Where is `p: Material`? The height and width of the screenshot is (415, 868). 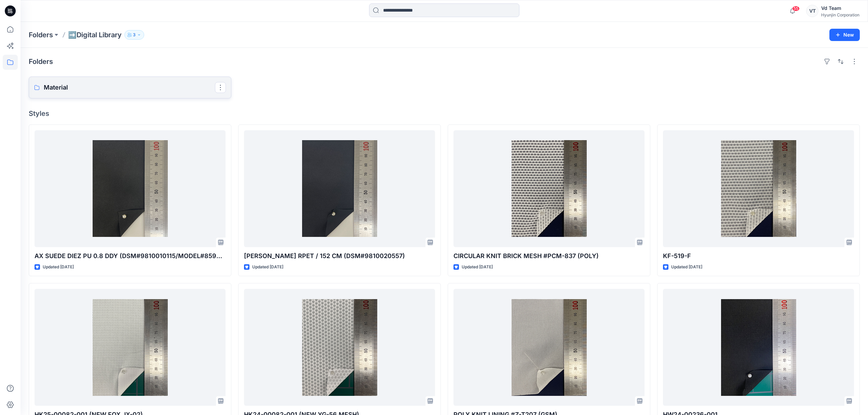
p: Material is located at coordinates (129, 88).